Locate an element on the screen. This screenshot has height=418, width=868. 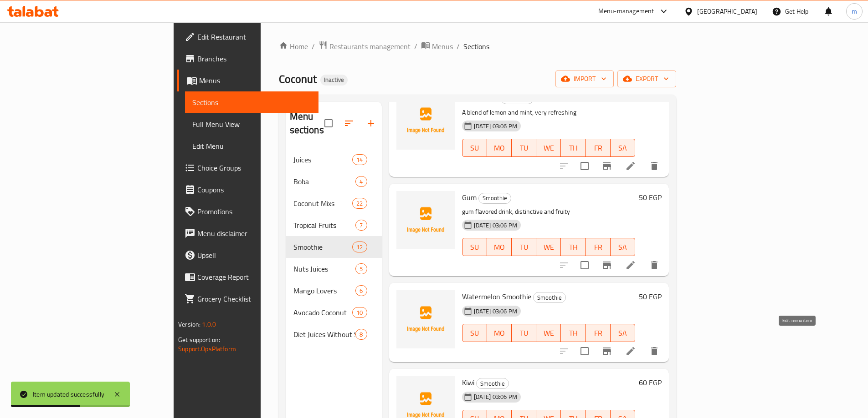
p: gum flavored drink, distinctive and fruity is located at coordinates (548, 212).